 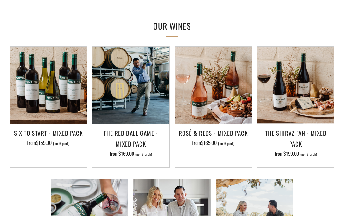 What do you see at coordinates (48, 143) in the screenshot?
I see `a: Six To Start - Mixed Pack from$159.00 (per 6 pack)` at bounding box center [48, 143].